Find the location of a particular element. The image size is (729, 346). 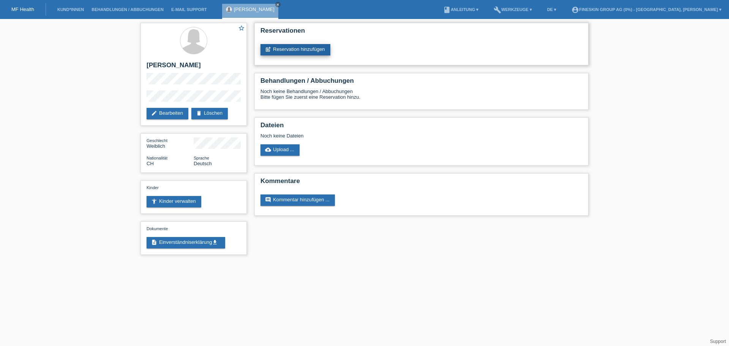

i: get_app is located at coordinates (215, 242).